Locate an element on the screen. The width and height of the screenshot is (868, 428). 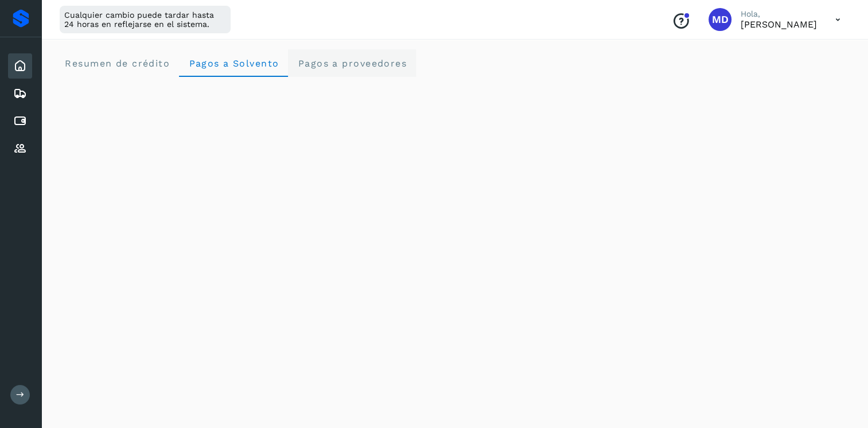
p: Hola, is located at coordinates (779, 14).